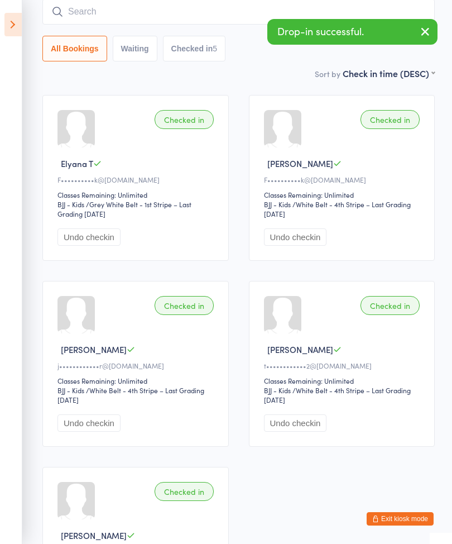 The height and width of the screenshot is (544, 452). I want to click on button: Exit kiosk mode, so click(401, 519).